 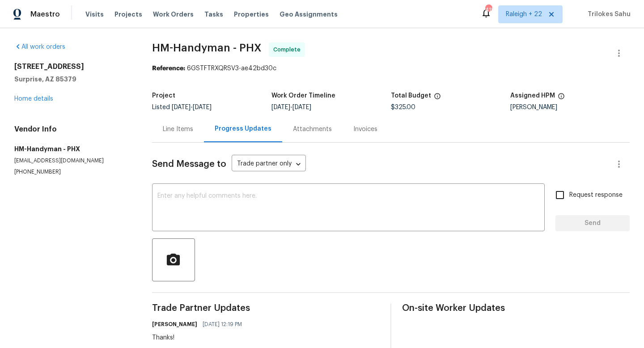 I want to click on span: On-site Worker Updates, so click(x=515, y=309).